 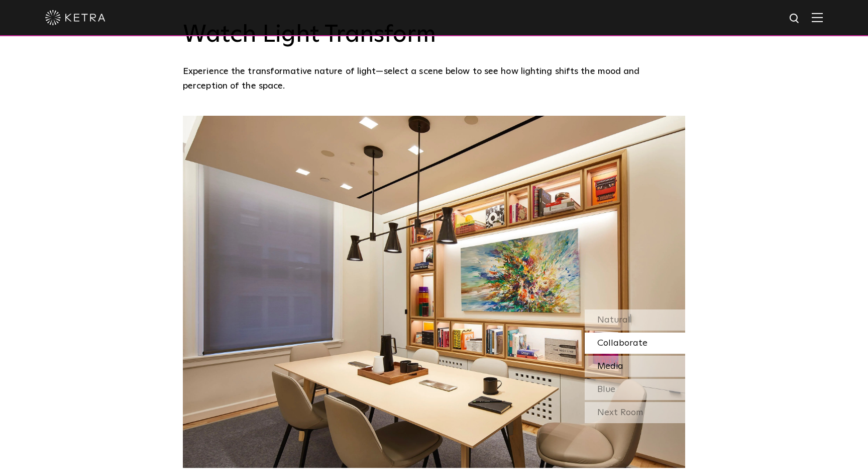 What do you see at coordinates (635, 412) in the screenshot?
I see `div: Next Room` at bounding box center [635, 412].